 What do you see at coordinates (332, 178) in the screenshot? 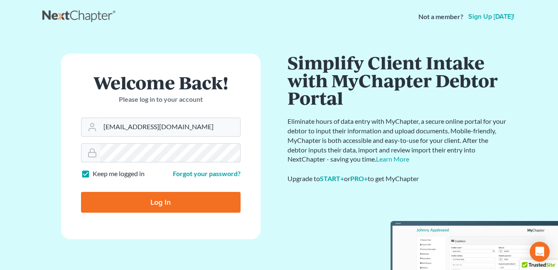
I see `a: START+` at bounding box center [332, 178].